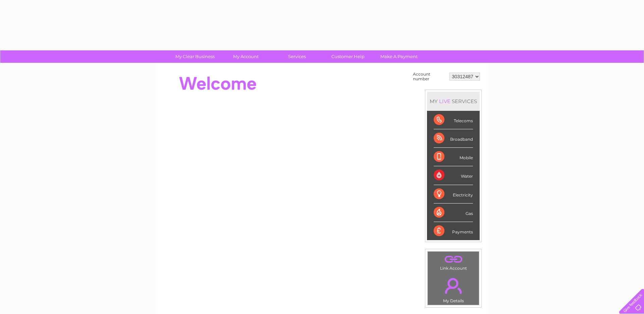 This screenshot has width=644, height=314. I want to click on div: Water, so click(453, 175).